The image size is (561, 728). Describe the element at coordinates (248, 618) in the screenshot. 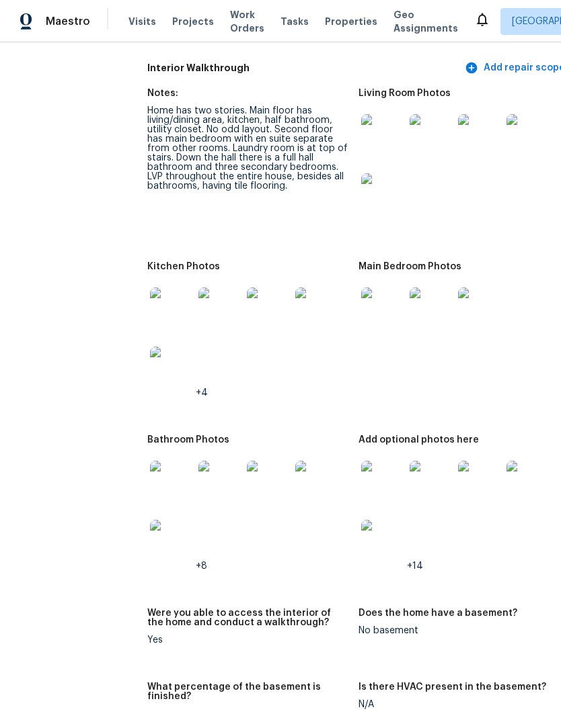

I see `h5: Were you able to access the interior of the home and conduct a walkthrough?` at that location.